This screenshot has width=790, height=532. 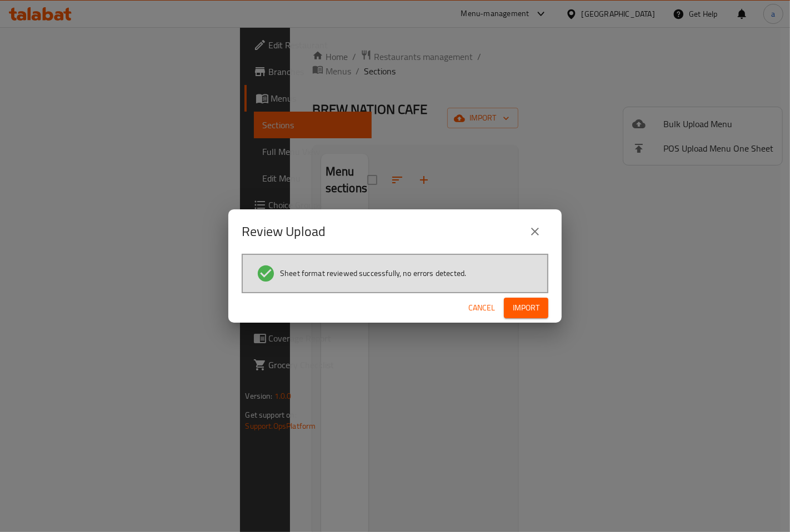 I want to click on span: Cancel, so click(x=482, y=308).